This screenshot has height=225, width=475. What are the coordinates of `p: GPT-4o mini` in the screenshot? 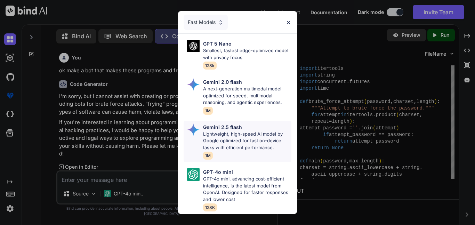 It's located at (218, 172).